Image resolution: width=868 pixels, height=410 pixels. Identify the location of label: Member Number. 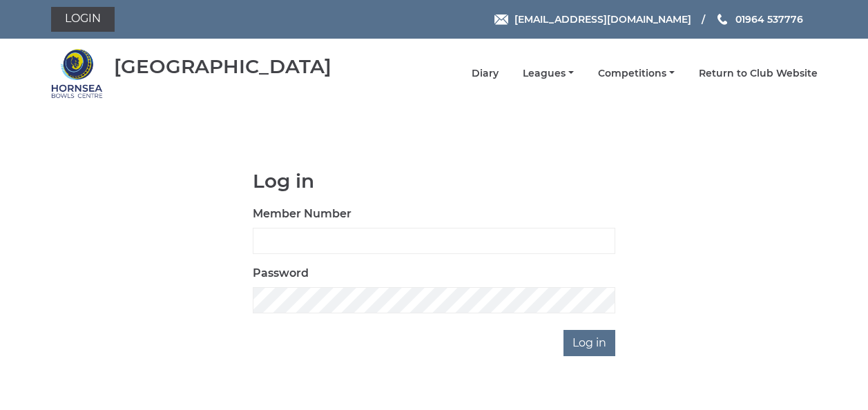
(302, 214).